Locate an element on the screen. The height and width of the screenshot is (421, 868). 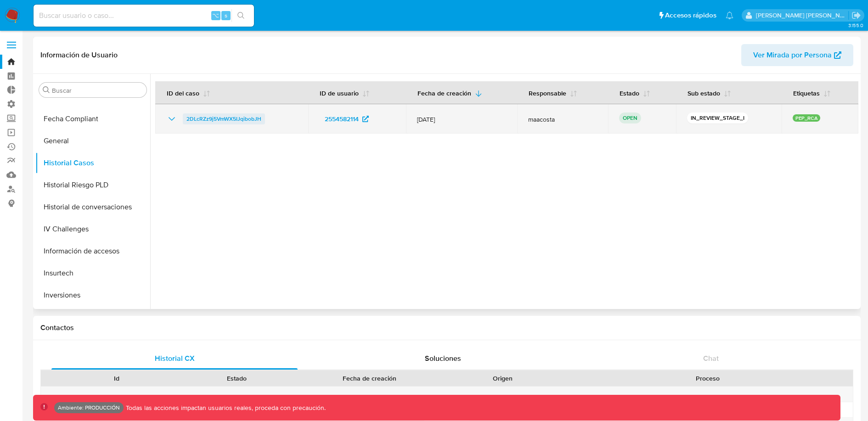
span: Accesos rápidos is located at coordinates (691, 15).